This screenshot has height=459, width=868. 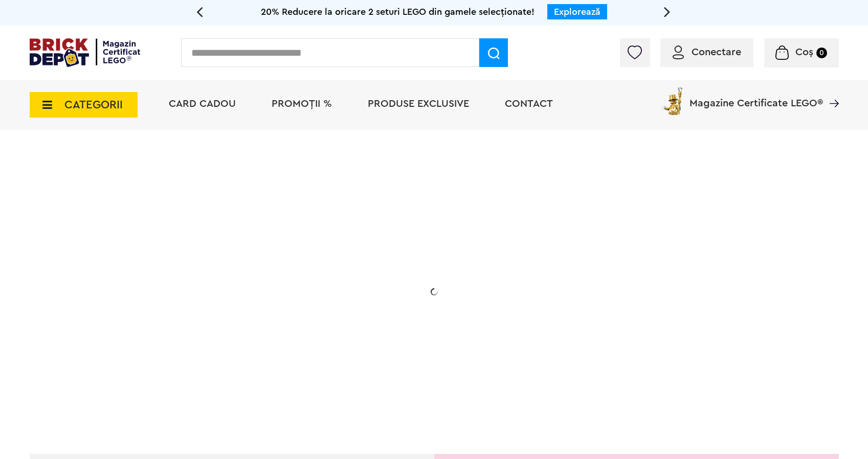 What do you see at coordinates (419, 104) in the screenshot?
I see `span: Produse exclusive` at bounding box center [419, 104].